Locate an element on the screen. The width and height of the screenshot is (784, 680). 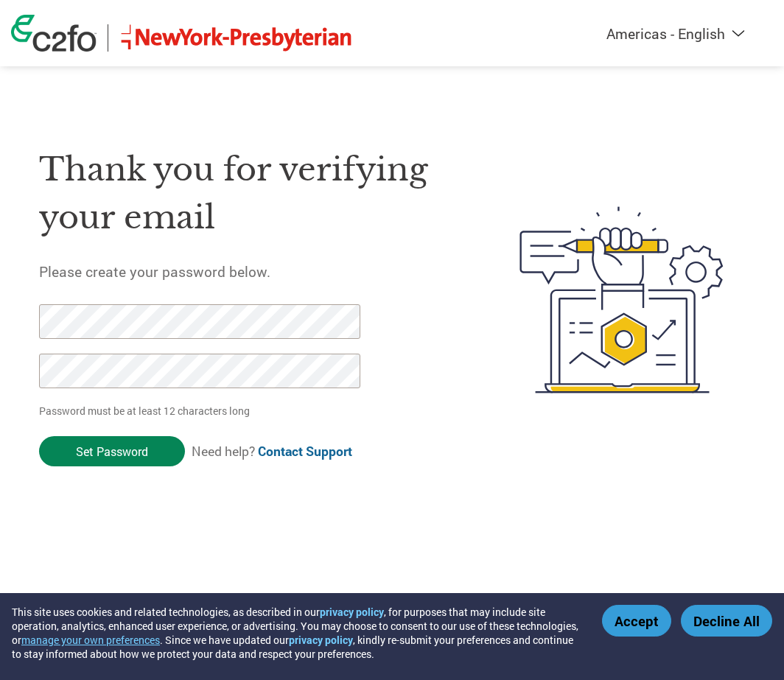
span: Need help? is located at coordinates (272, 451).